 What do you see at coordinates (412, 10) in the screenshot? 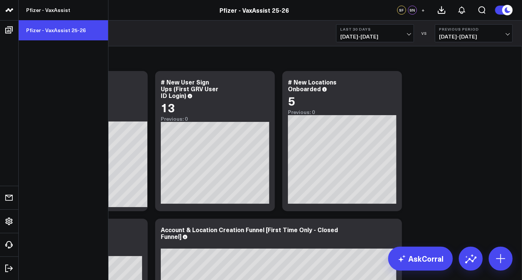
I see `div: SN` at bounding box center [412, 10].